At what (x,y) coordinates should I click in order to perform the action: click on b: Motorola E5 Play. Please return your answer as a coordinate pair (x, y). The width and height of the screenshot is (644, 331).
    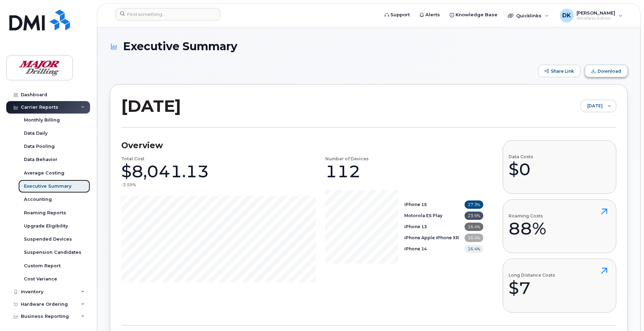
    Looking at the image, I should click on (423, 216).